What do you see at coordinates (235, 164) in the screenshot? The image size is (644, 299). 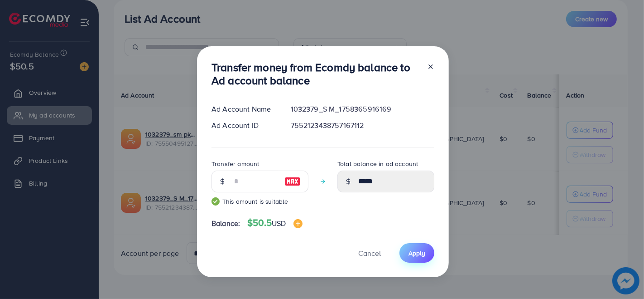 I see `label: Transfer amount` at bounding box center [235, 164].